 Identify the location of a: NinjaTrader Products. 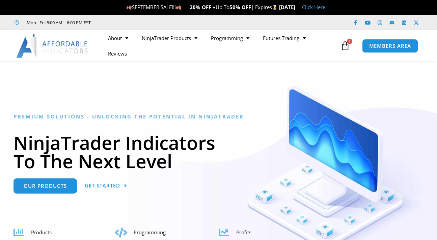
(169, 38).